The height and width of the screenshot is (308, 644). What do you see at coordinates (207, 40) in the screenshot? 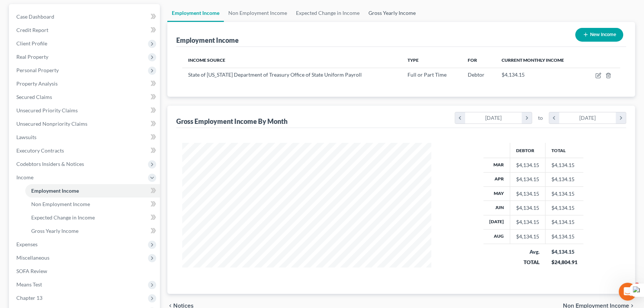
I see `div: Employment Income` at bounding box center [207, 40].